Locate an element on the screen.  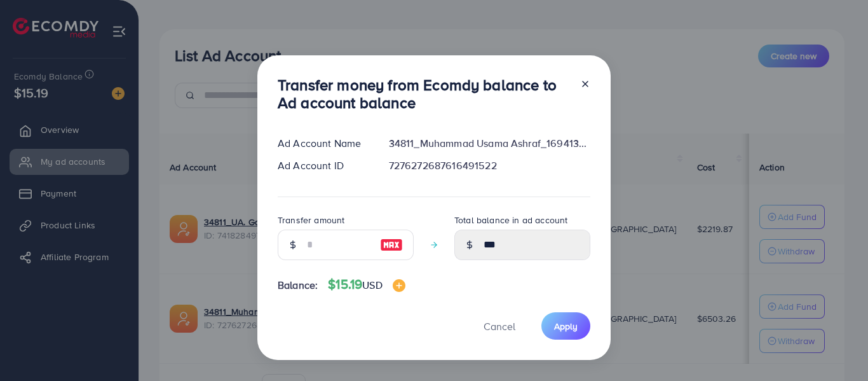
button: Apply is located at coordinates (565, 325).